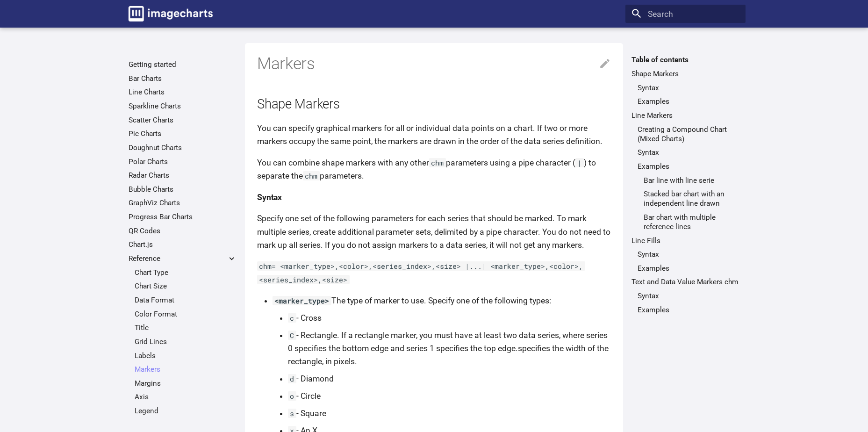 Image resolution: width=868 pixels, height=432 pixels. Describe the element at coordinates (685, 241) in the screenshot. I see `a: Line Fills` at that location.